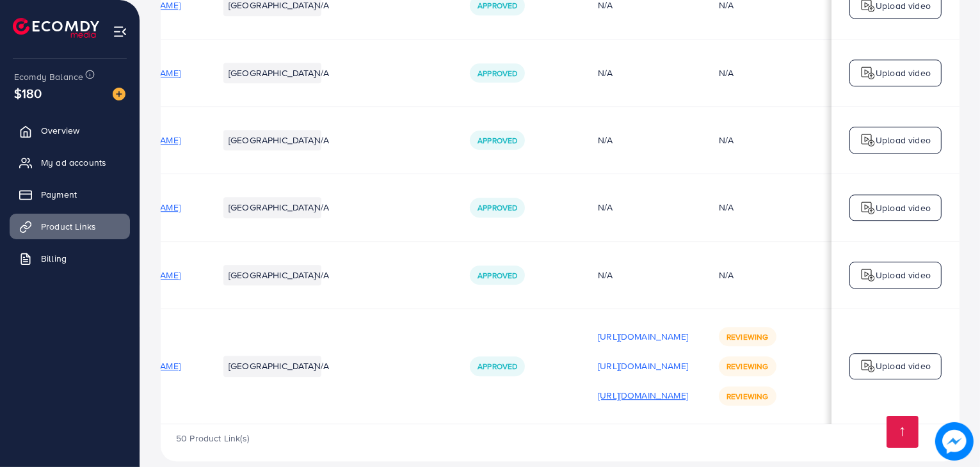 The width and height of the screenshot is (980, 467). I want to click on span: My ad accounts, so click(74, 163).